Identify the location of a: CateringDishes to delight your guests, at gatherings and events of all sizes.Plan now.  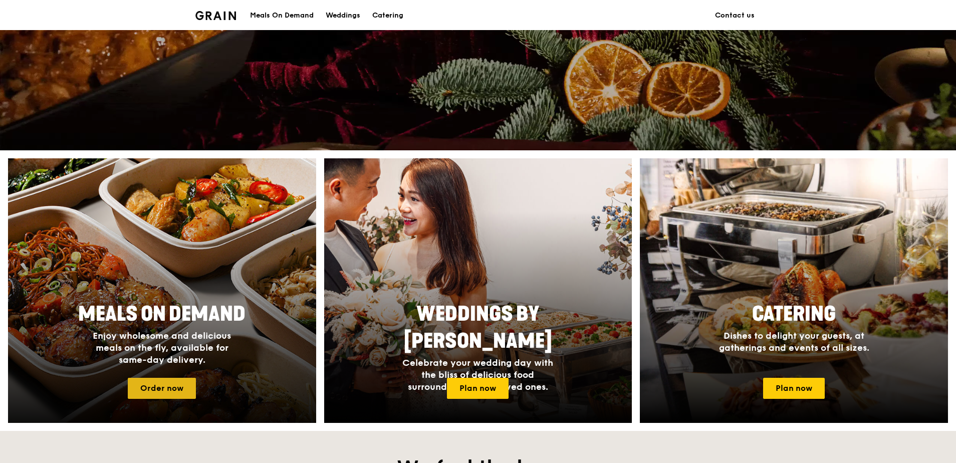
(794, 291).